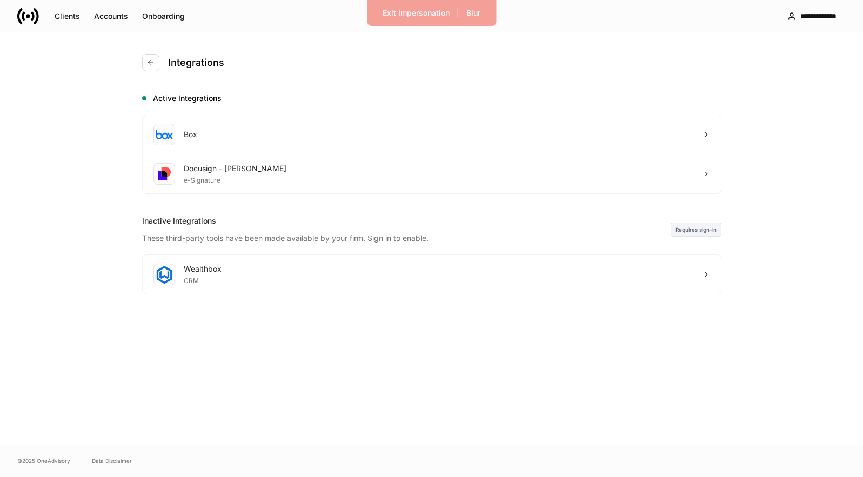 The height and width of the screenshot is (477, 863). What do you see at coordinates (163, 16) in the screenshot?
I see `div: Onboarding` at bounding box center [163, 16].